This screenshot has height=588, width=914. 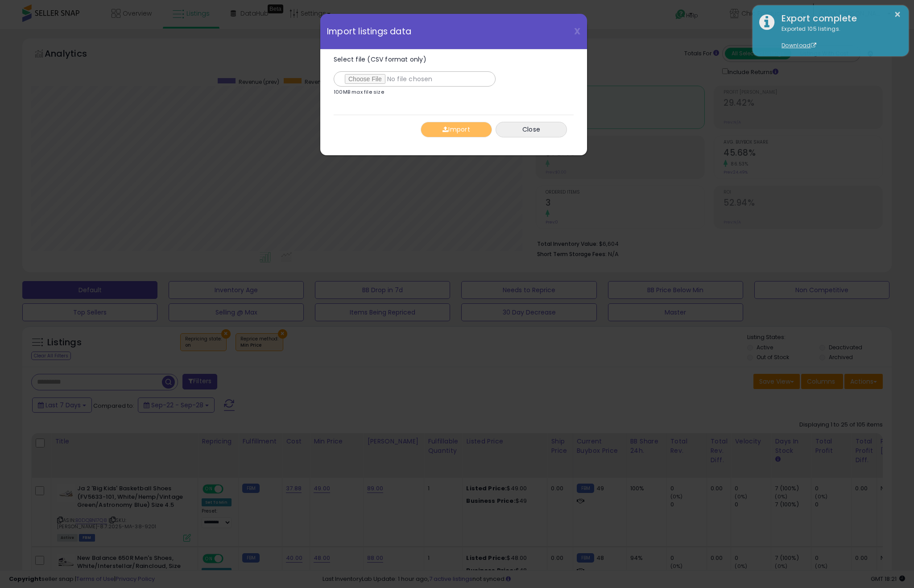 What do you see at coordinates (457, 130) in the screenshot?
I see `button: Import` at bounding box center [457, 130].